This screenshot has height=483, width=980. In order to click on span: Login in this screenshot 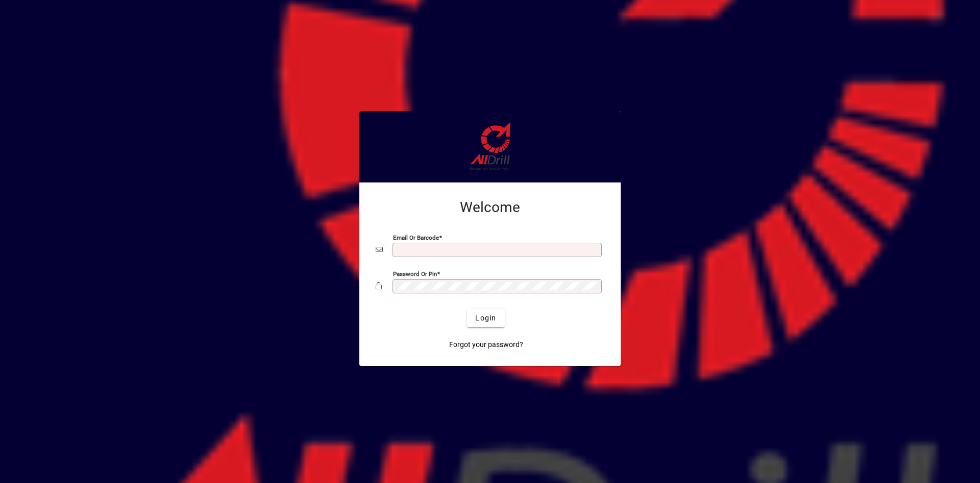, I will do `click(486, 318)`.